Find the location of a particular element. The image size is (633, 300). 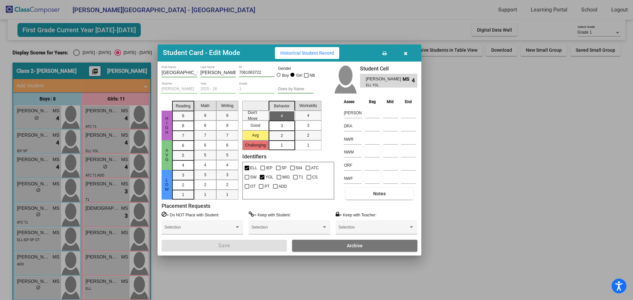

label: Identifiers is located at coordinates (254, 157).